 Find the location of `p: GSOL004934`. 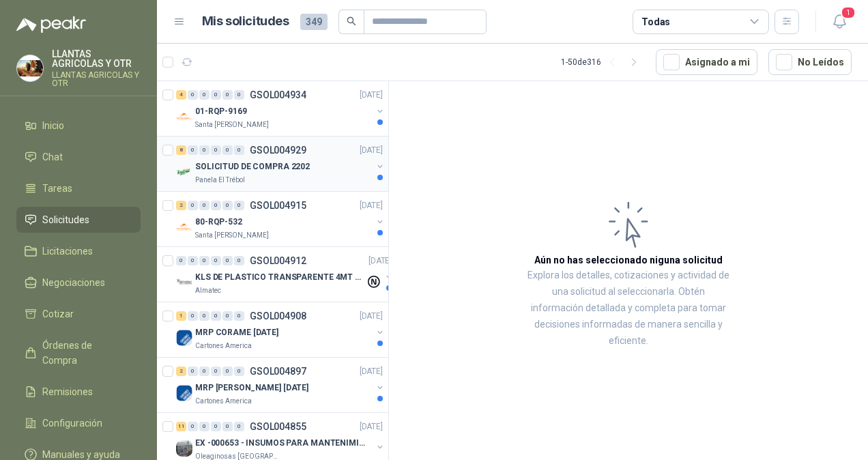

p: GSOL004934 is located at coordinates (278, 95).